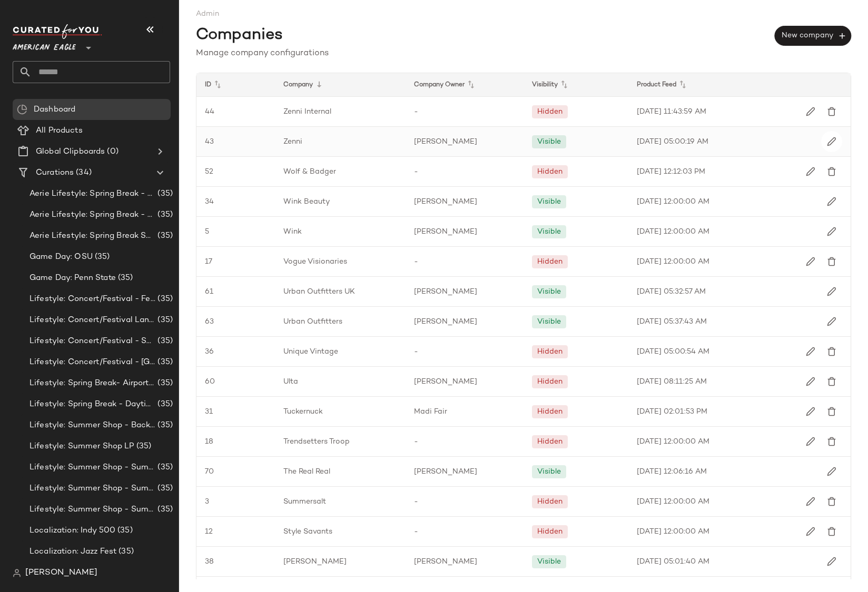 This screenshot has width=868, height=592. What do you see at coordinates (309, 172) in the screenshot?
I see `span: Wolf & Badger` at bounding box center [309, 172].